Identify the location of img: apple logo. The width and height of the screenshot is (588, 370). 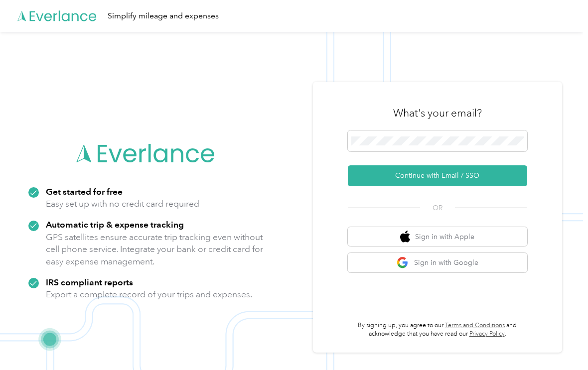
(405, 236).